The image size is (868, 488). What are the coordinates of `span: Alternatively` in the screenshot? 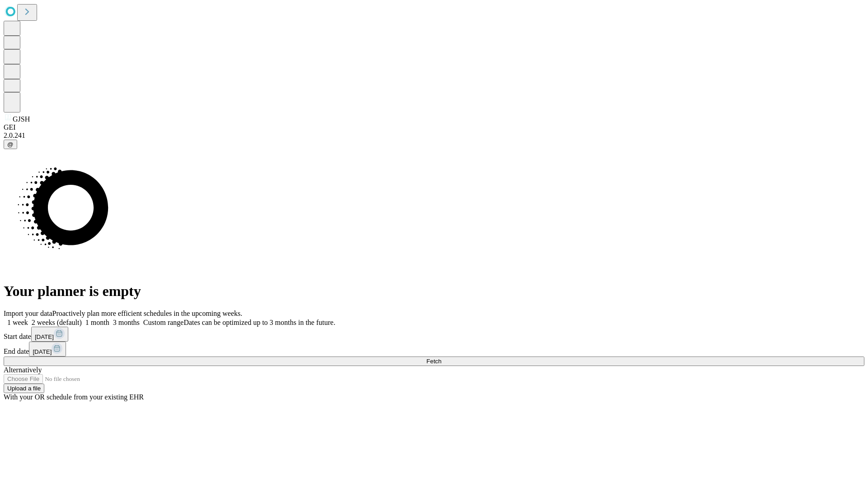 It's located at (22, 370).